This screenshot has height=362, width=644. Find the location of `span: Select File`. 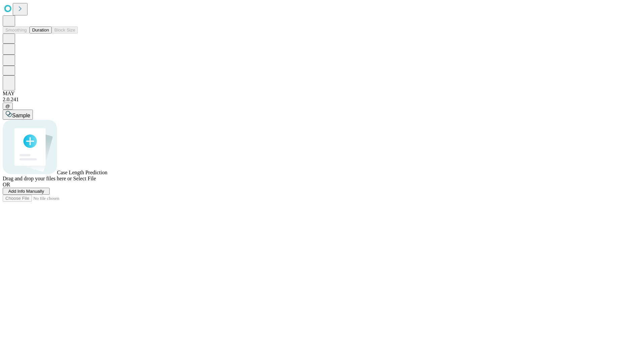

span: Select File is located at coordinates (84, 178).